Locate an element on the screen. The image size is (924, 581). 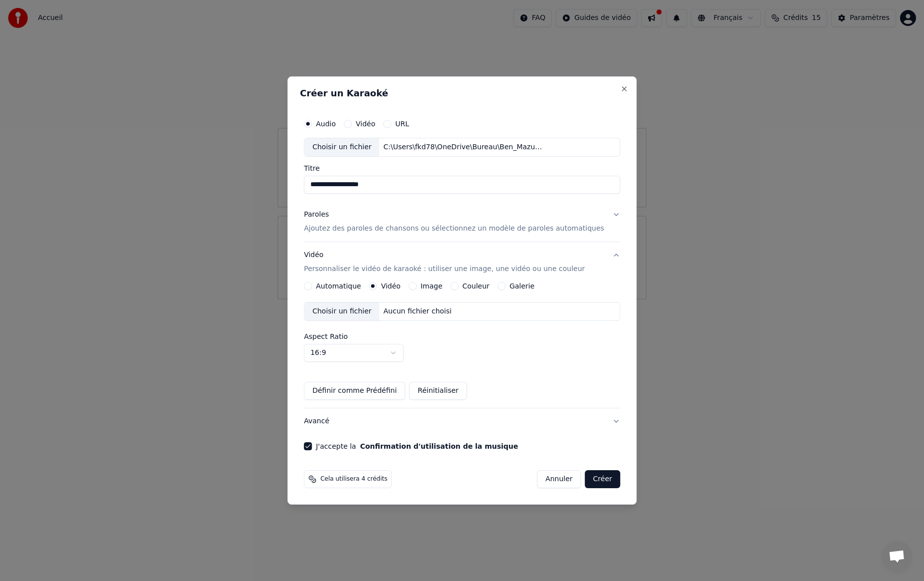
label: Couleur is located at coordinates (476, 286).